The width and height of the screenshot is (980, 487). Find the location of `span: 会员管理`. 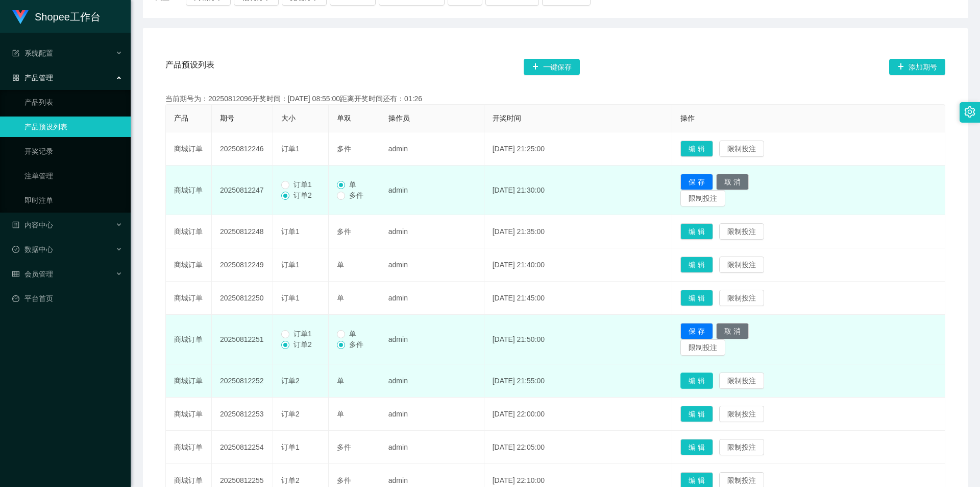

span: 会员管理 is located at coordinates (33, 274).